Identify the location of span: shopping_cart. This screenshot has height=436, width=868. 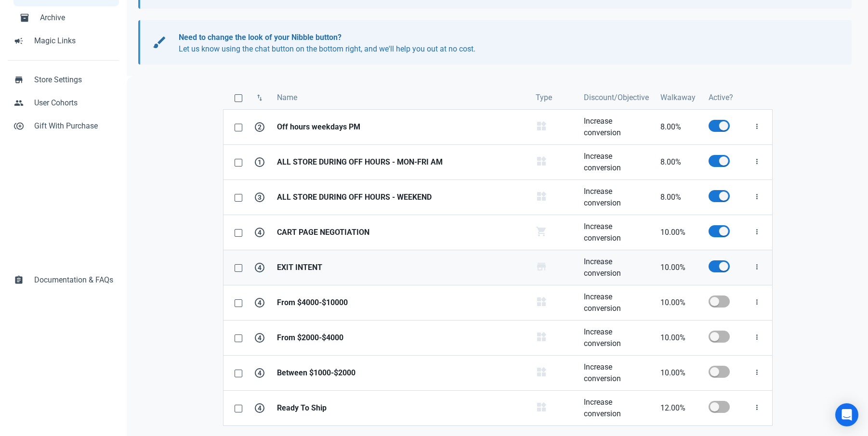
(542, 232).